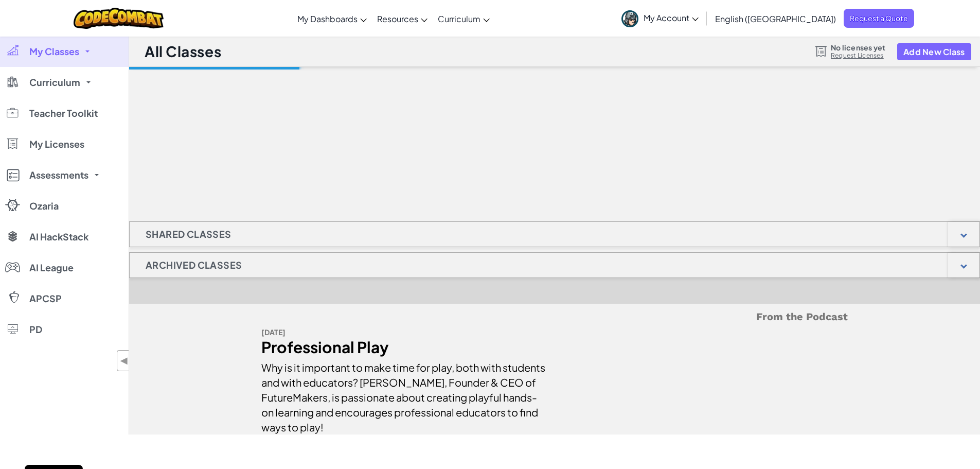 This screenshot has height=469, width=980. I want to click on h1: Shared Classes, so click(189, 234).